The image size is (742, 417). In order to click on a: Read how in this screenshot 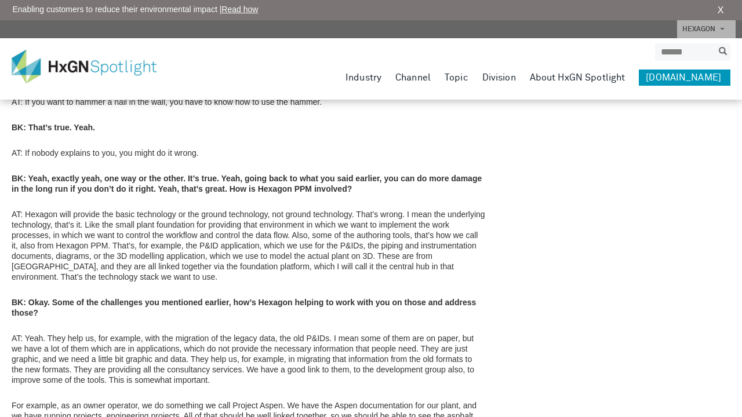, I will do `click(239, 9)`.